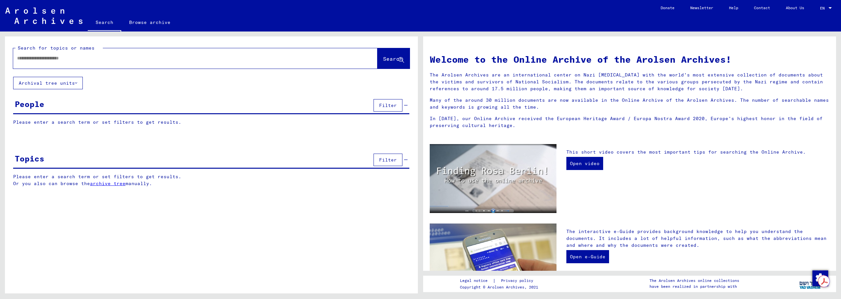 This screenshot has height=299, width=841. Describe the element at coordinates (211, 122) in the screenshot. I see `p: Please enter a search term or set filters to get results.` at that location.